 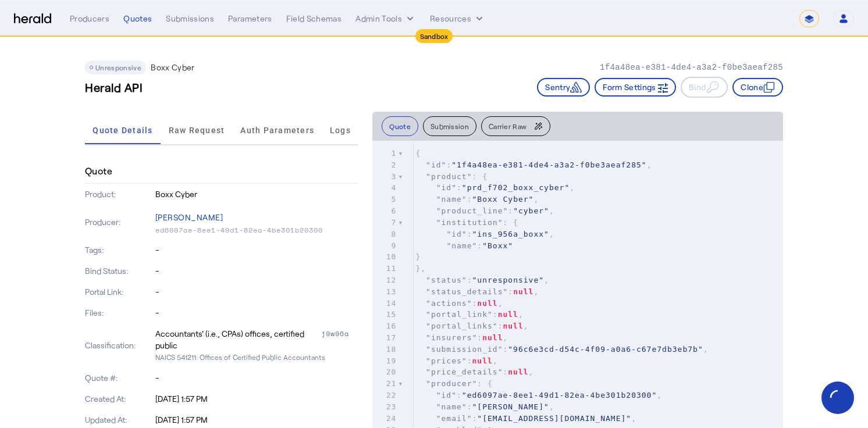 What do you see at coordinates (757, 87) in the screenshot?
I see `button: Clone` at bounding box center [757, 87].